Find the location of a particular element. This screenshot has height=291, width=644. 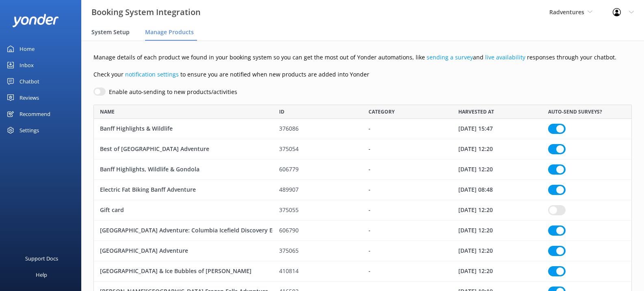

div: Icefields Parkway & Ice Bubbles of Abraham Lake is located at coordinates (183, 271).